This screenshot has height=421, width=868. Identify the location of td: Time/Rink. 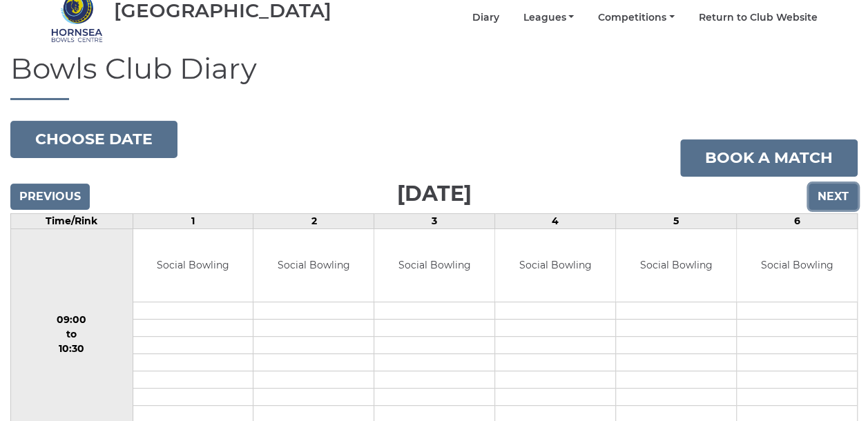
(71, 222).